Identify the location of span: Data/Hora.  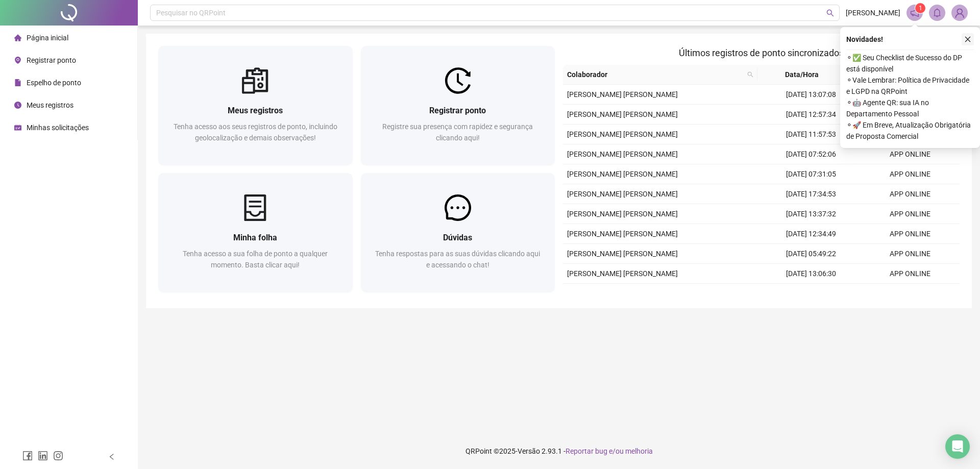
(802, 74).